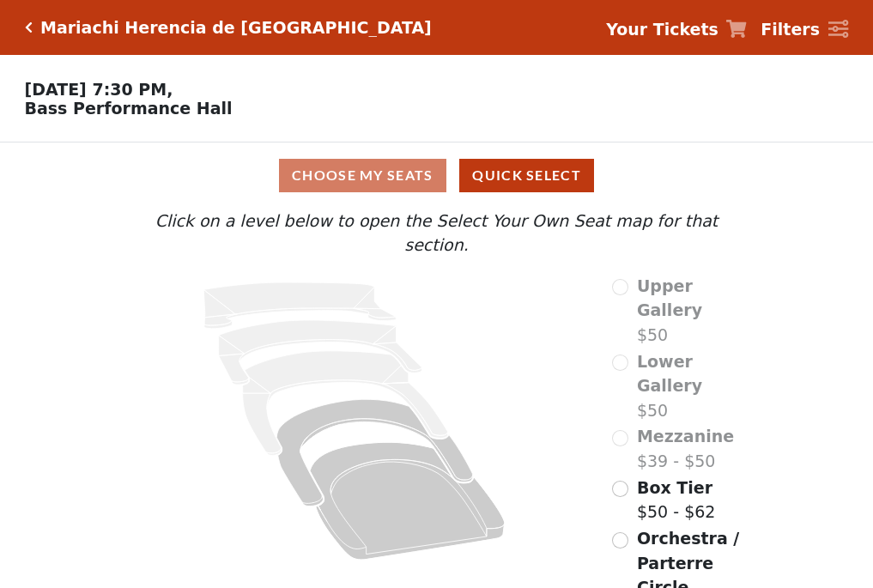 The image size is (873, 588). What do you see at coordinates (669, 298) in the screenshot?
I see `span: Upper Gallery` at bounding box center [669, 298].